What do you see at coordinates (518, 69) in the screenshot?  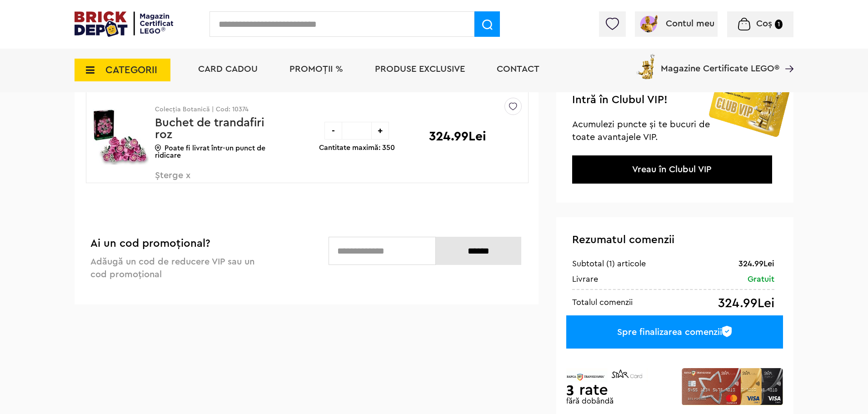 I see `span: Contact` at bounding box center [518, 69].